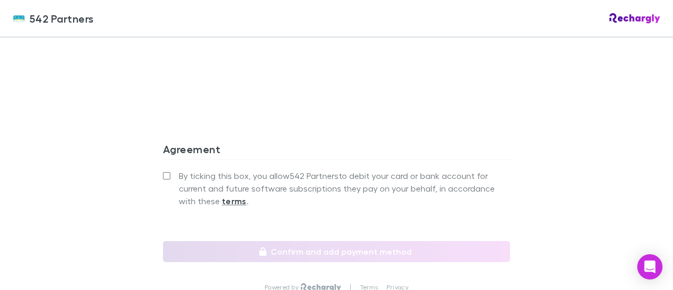 Image resolution: width=673 pixels, height=290 pixels. Describe the element at coordinates (19, 18) in the screenshot. I see `img: 542 Partners's Logo` at that location.